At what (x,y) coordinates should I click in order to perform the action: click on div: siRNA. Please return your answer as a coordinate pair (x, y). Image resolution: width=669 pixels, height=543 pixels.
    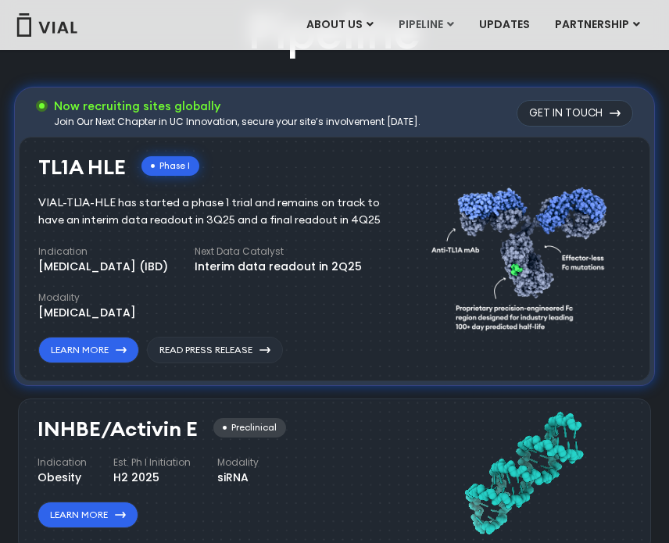
    Looking at the image, I should click on (237, 477).